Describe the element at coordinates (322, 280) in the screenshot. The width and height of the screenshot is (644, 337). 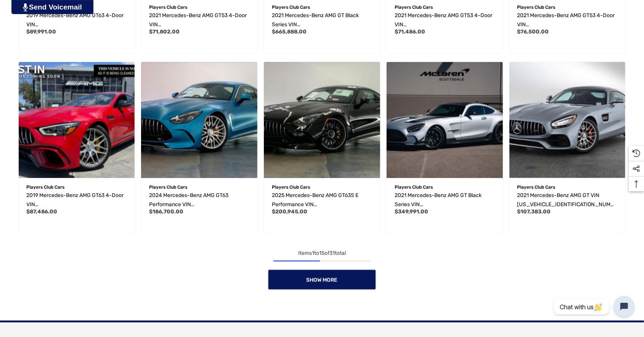
I see `a: Show More` at that location.